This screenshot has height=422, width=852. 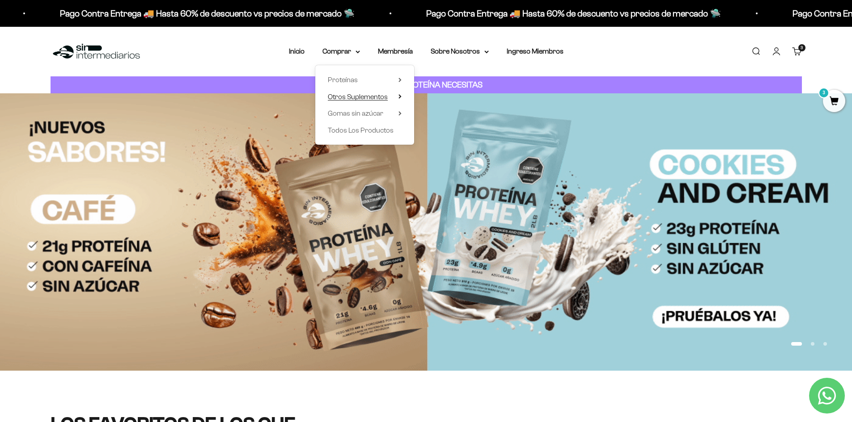 I want to click on span: Proteínas, so click(x=342, y=80).